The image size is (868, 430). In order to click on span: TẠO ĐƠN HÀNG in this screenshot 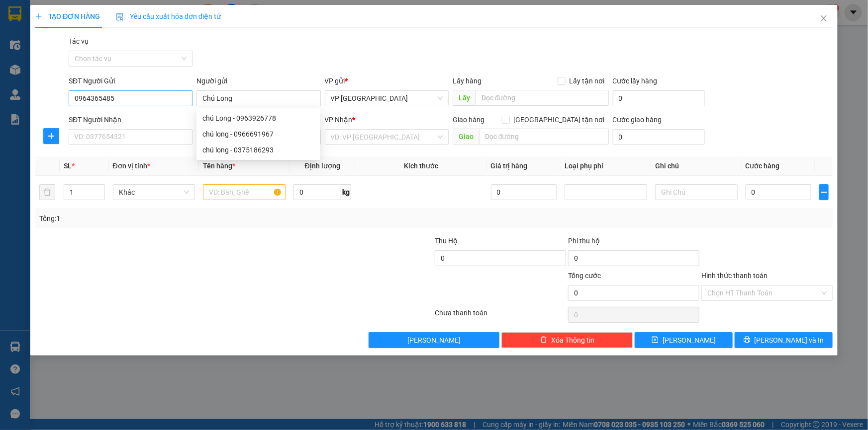, I will do `click(68, 16)`.